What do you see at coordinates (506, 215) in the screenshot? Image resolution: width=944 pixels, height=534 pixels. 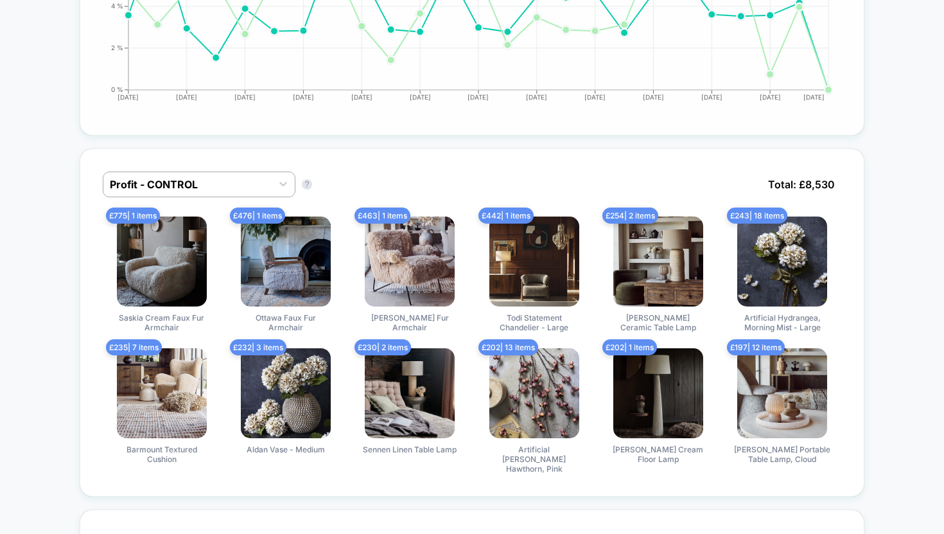 I see `span: £ 442 | 1 items` at bounding box center [506, 215].